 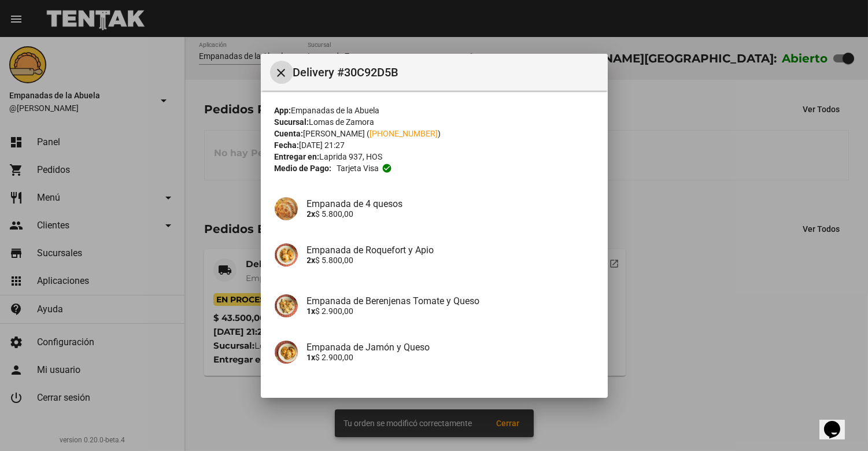 I want to click on img: 363ca94e-5ed4-4755-8df0-ca7d50f4a994.jpg, so click(x=286, y=209).